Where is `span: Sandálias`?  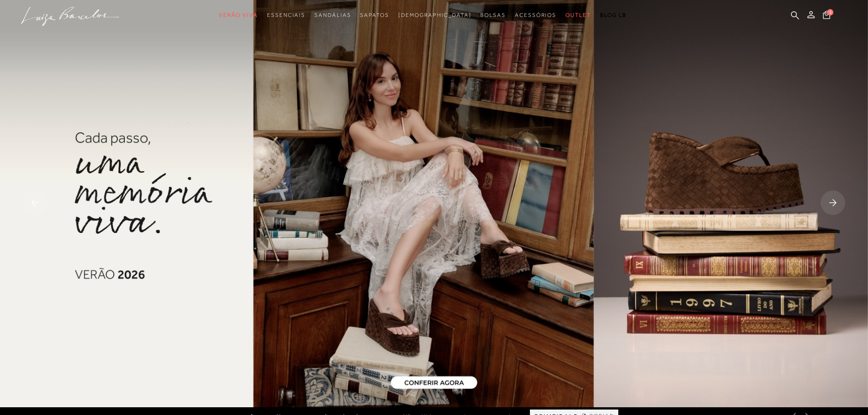 span: Sandálias is located at coordinates (333, 15).